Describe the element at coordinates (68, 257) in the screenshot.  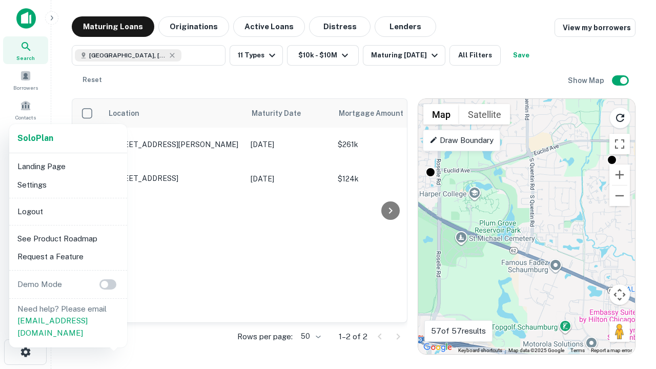
I see `li: Request a Feature` at that location.